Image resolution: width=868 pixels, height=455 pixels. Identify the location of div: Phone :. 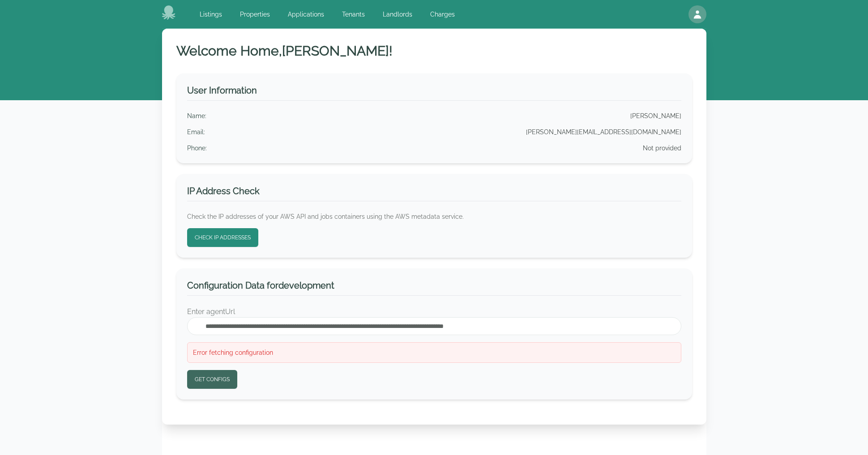
(197, 148).